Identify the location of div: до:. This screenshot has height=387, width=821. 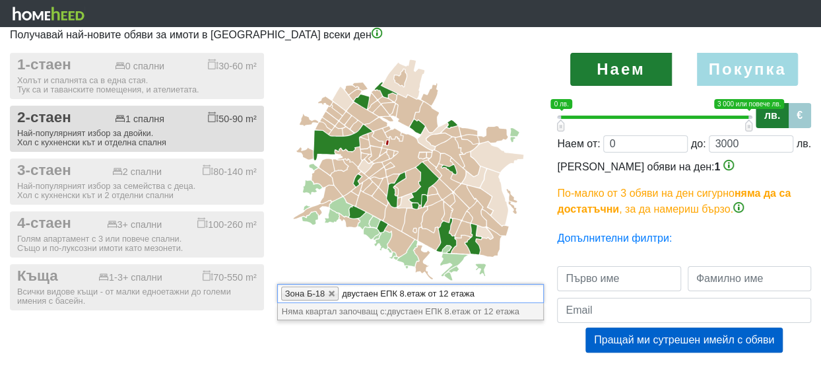
(698, 144).